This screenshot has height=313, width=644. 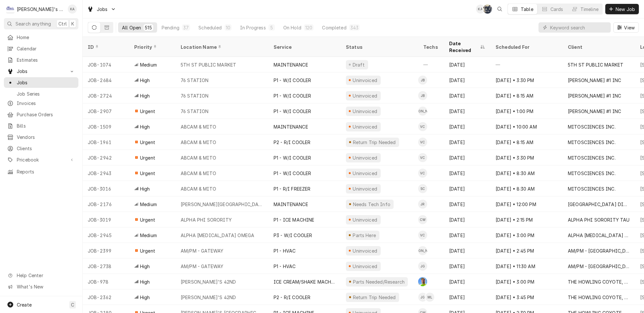 What do you see at coordinates (309, 28) in the screenshot?
I see `div: 120` at bounding box center [309, 28].